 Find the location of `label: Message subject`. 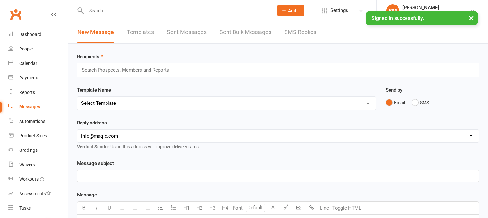

label: Message subject is located at coordinates (95, 163).